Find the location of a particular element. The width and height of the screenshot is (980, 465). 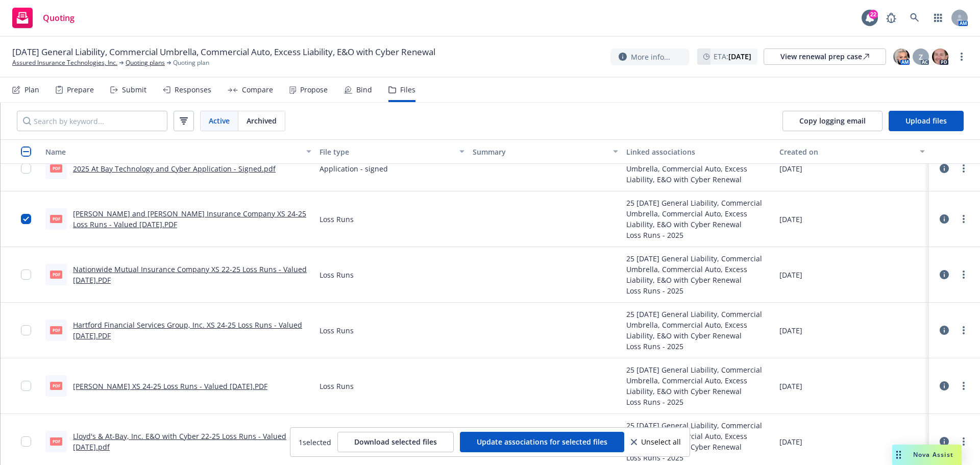

a: Switch app is located at coordinates (938, 18).